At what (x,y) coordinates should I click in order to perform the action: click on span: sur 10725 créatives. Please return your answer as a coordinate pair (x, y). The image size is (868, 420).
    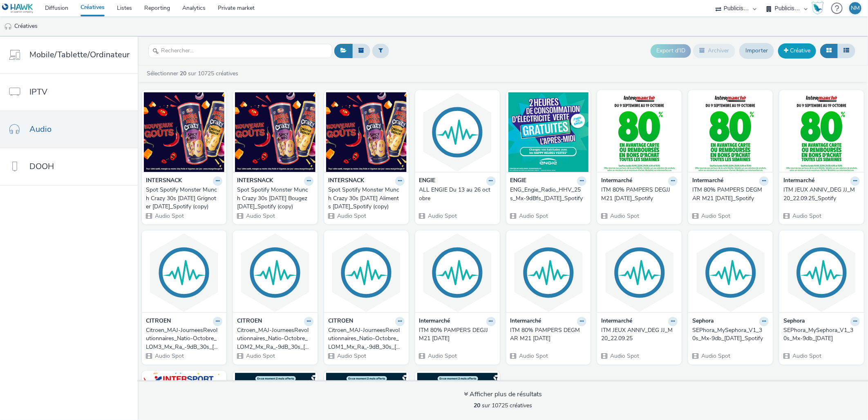
    Looking at the image, I should click on (503, 405).